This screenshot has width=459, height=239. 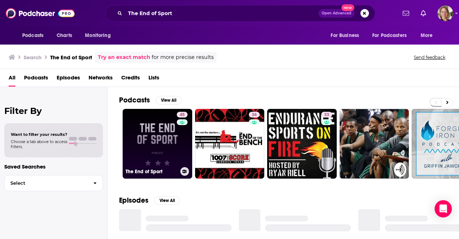 I want to click on h2: Podcasts, so click(x=135, y=100).